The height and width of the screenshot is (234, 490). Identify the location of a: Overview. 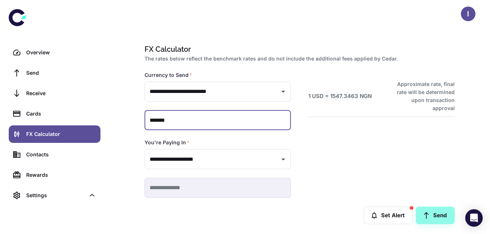
(55, 52).